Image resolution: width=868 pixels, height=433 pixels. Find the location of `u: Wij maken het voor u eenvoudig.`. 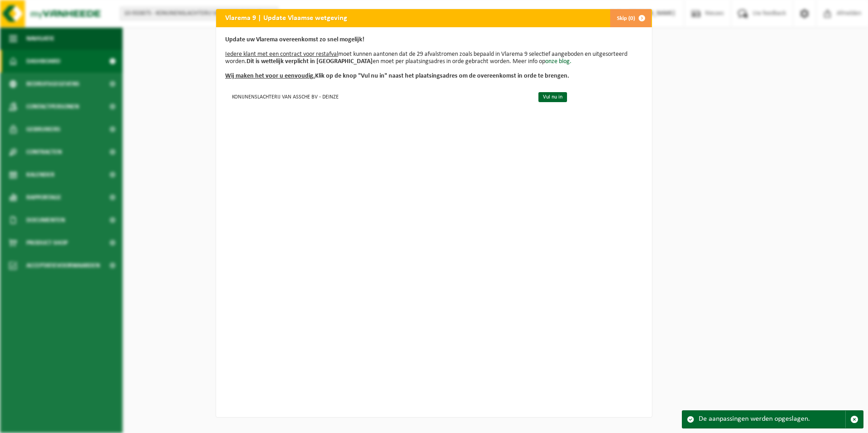

u: Wij maken het voor u eenvoudig. is located at coordinates (270, 76).